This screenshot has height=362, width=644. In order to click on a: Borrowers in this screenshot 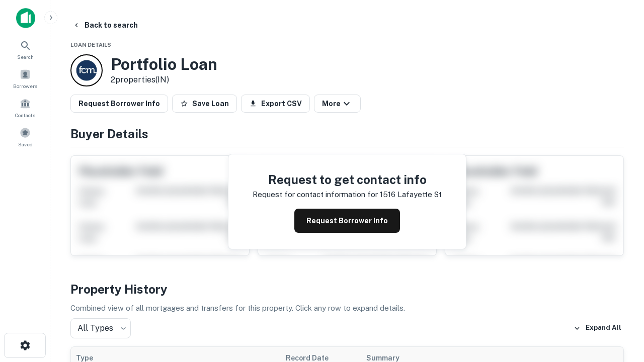, I will do `click(25, 79)`.